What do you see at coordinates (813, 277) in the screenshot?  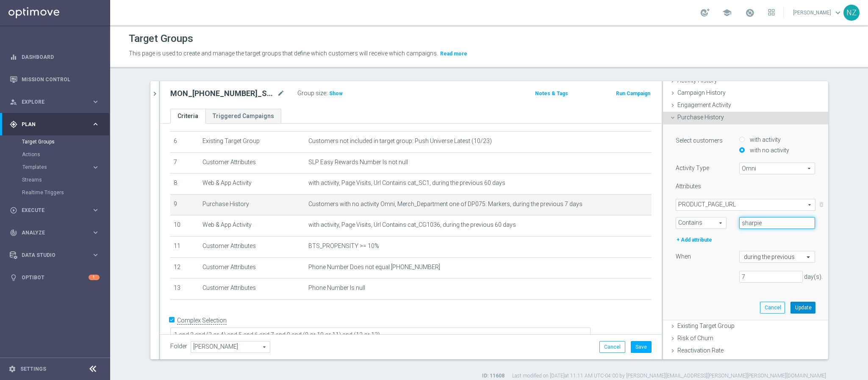 I see `span: day(s).` at bounding box center [813, 277].